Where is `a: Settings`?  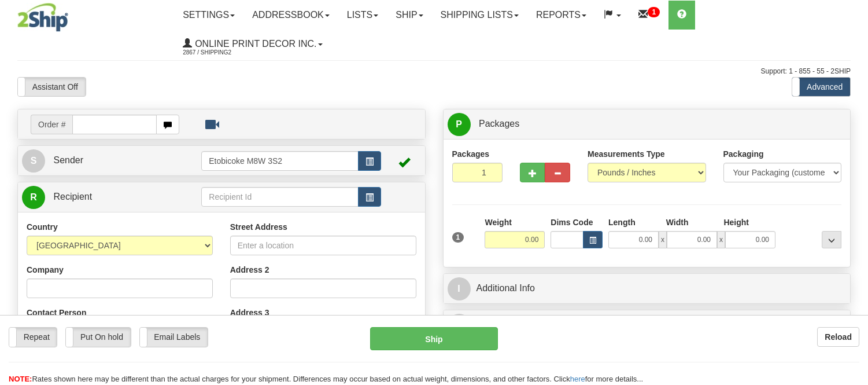
a: Settings is located at coordinates (209, 15).